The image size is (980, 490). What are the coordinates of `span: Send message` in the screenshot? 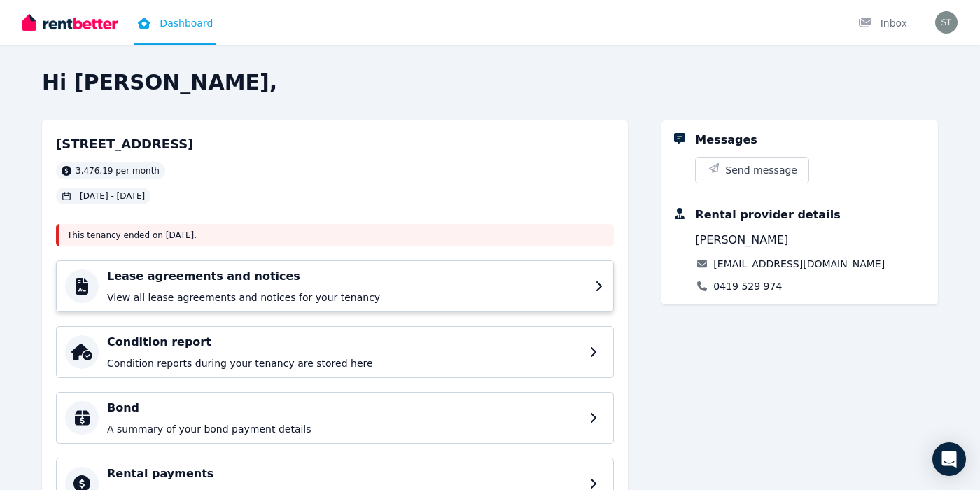 It's located at (761, 170).